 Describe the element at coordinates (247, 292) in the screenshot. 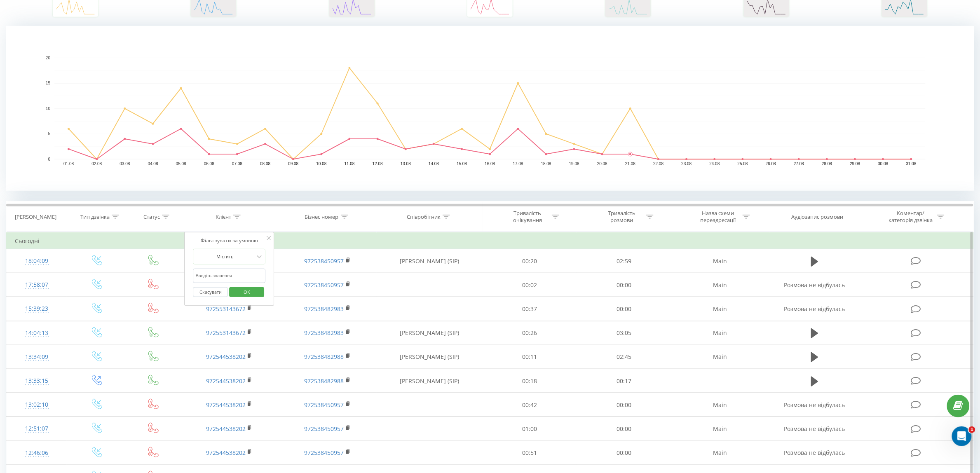

I see `button: OK` at that location.